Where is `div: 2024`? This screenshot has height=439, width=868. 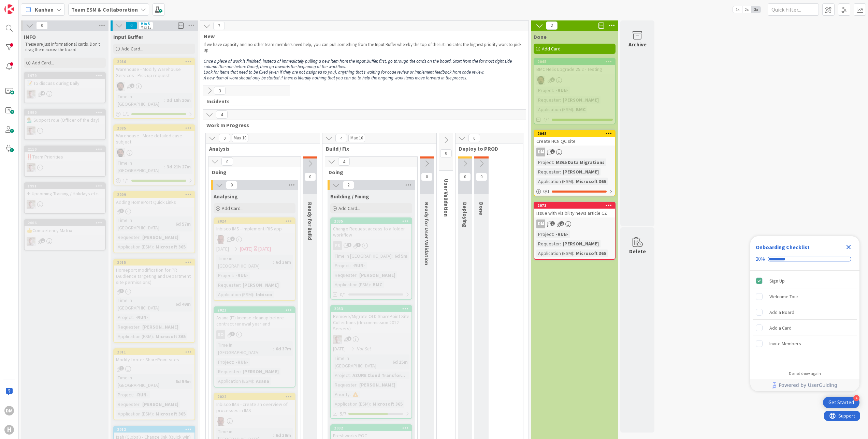
div: 2024 is located at coordinates (256, 221).